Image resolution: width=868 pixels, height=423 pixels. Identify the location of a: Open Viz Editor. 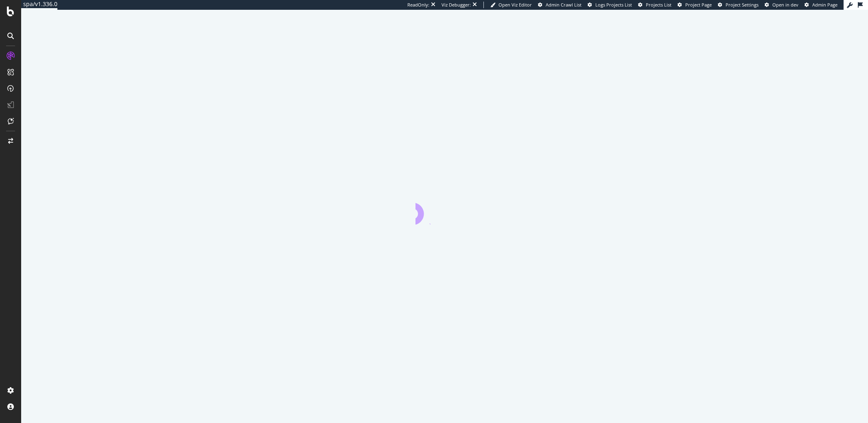
(511, 5).